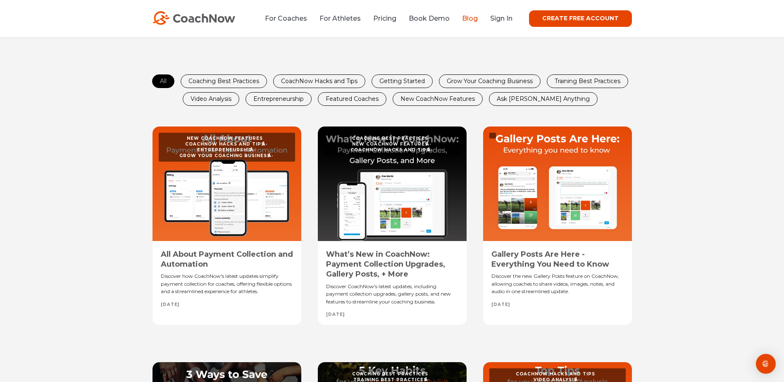 This screenshot has height=382, width=784. What do you see at coordinates (550, 259) in the screenshot?
I see `a: Gallery Posts Are Here - Everything You Need to Know` at bounding box center [550, 259].